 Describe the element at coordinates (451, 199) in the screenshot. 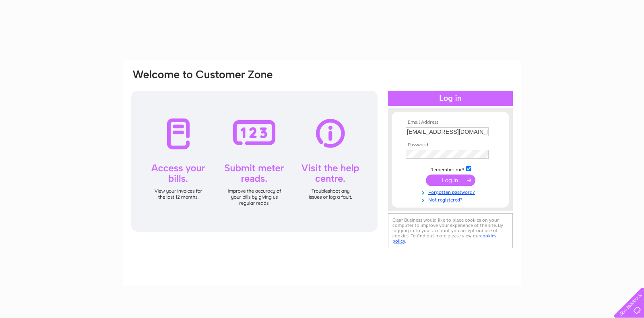

I see `a: Not registered?` at that location.